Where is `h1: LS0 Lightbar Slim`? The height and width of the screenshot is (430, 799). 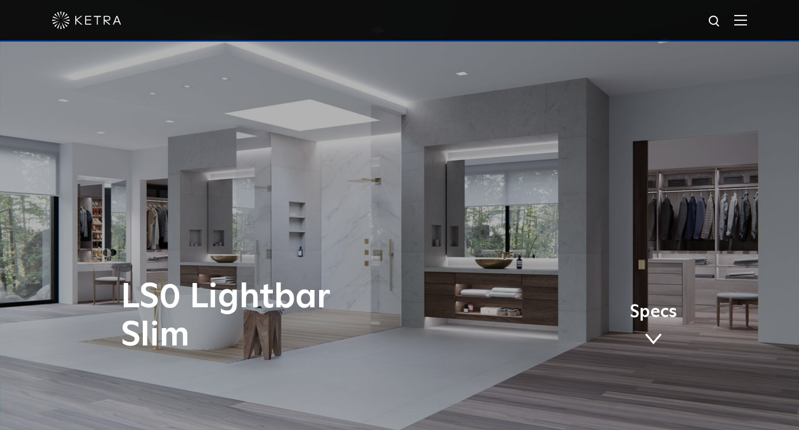 h1: LS0 Lightbar Slim is located at coordinates (284, 316).